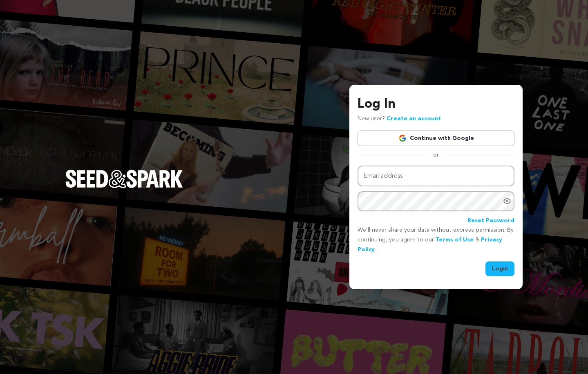 The width and height of the screenshot is (588, 374). Describe the element at coordinates (436, 176) in the screenshot. I see `input: Email address` at that location.